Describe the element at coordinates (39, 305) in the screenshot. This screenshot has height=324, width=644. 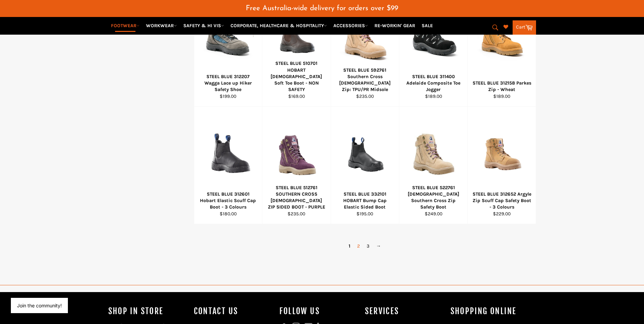
I see `button: Join the community!` at that location.